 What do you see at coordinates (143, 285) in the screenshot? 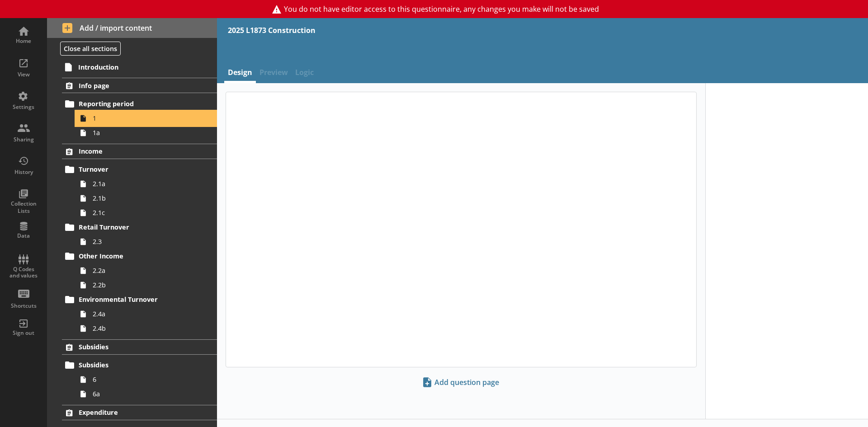
I see `span: 2.2b` at bounding box center [143, 285].